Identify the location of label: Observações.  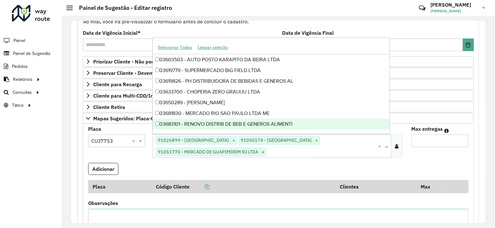
(103, 203).